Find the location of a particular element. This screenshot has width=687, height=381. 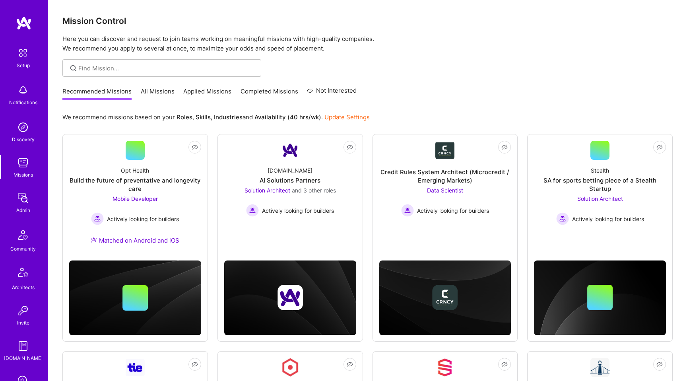

a: Opt HealthBuild the future of preventative and longevity careMobile Developer Actively looking fo... is located at coordinates (135, 197).